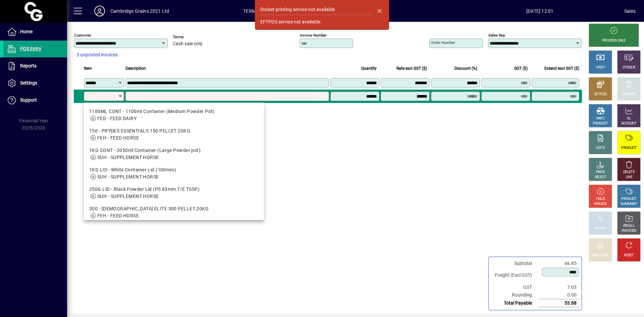 This screenshot has width=644, height=317. I want to click on div: PRICE, so click(601, 172).